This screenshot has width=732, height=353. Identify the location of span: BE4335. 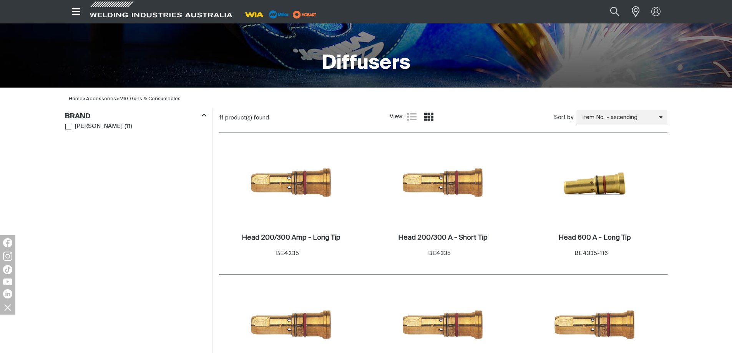
(439, 253).